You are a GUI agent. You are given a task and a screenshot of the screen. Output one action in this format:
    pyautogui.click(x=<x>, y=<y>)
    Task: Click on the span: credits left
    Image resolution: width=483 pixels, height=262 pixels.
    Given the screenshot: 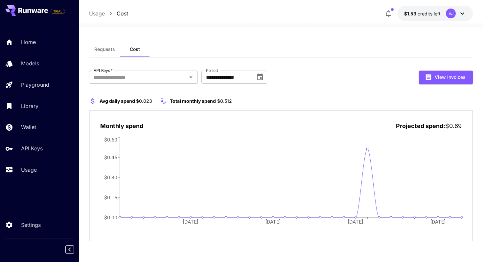 What is the action you would take?
    pyautogui.click(x=429, y=13)
    